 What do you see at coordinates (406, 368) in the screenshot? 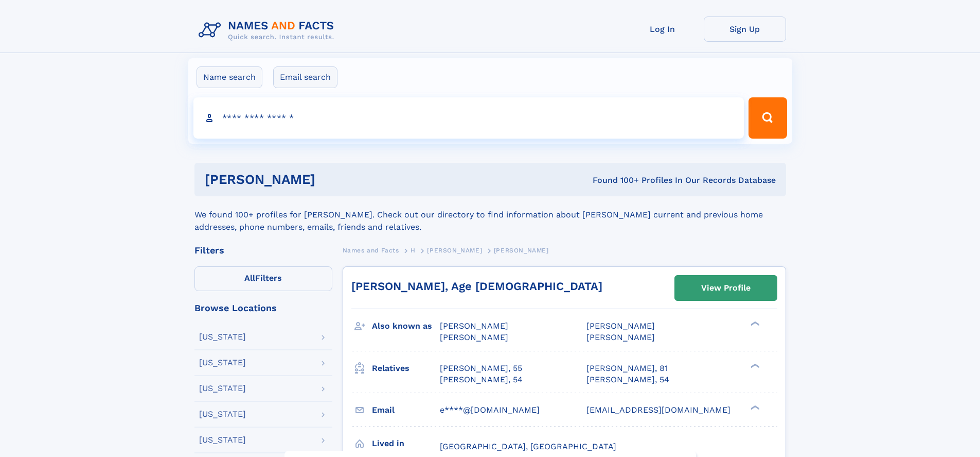
I see `h3: Relatives` at bounding box center [406, 368].